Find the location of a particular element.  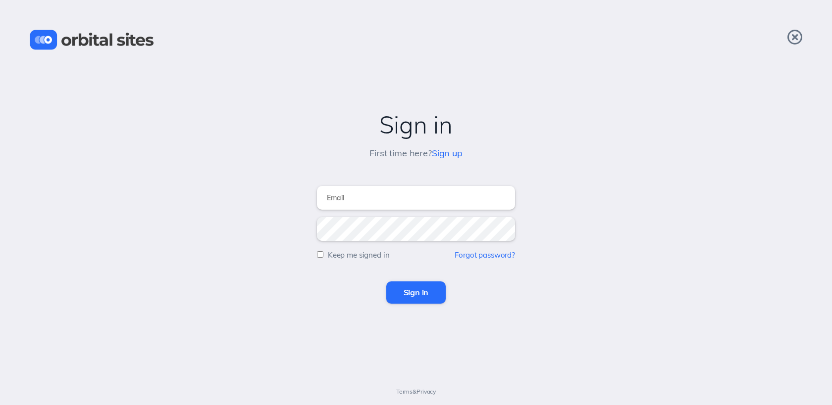

label: Keep me signed in is located at coordinates (358, 255).